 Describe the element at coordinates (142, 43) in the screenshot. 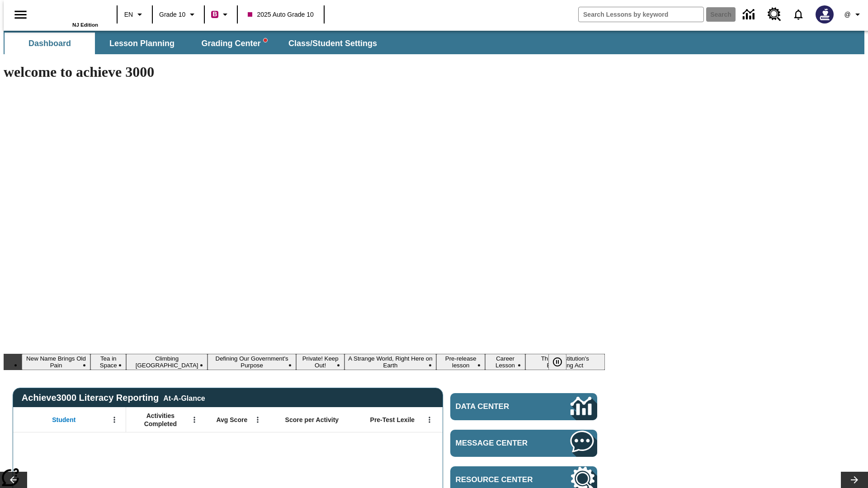

I see `span: Lesson Planning` at that location.